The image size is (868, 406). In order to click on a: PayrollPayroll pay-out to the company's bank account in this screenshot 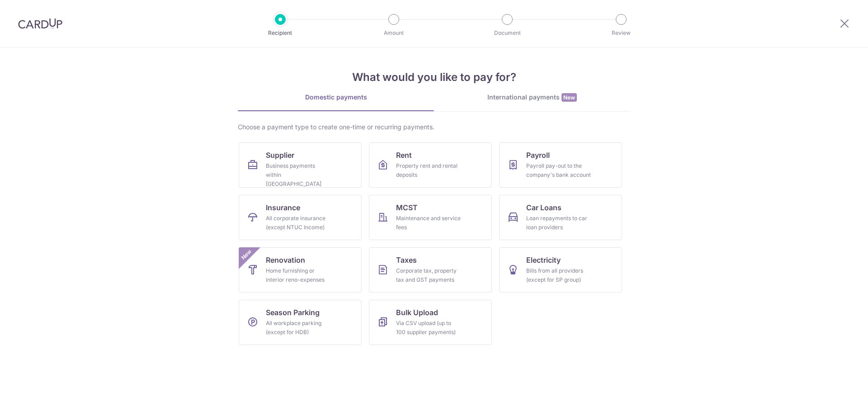, I will do `click(561, 165)`.